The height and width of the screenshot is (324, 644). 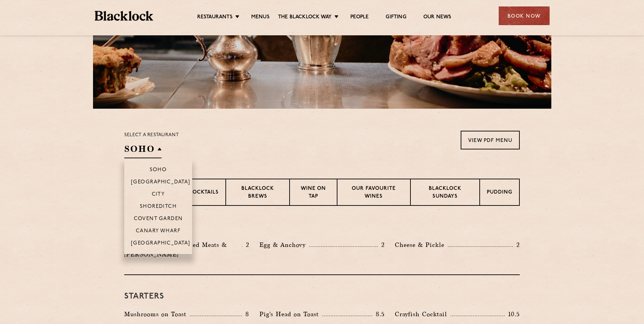 I want to click on p: 10.5, so click(x=512, y=314).